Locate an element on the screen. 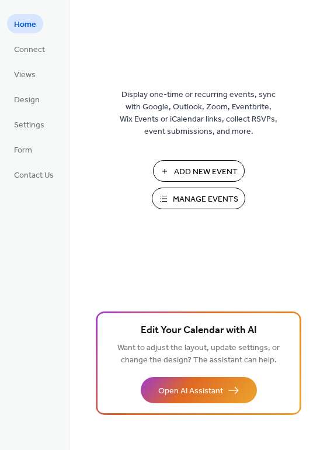  a: Views is located at coordinates (25, 74).